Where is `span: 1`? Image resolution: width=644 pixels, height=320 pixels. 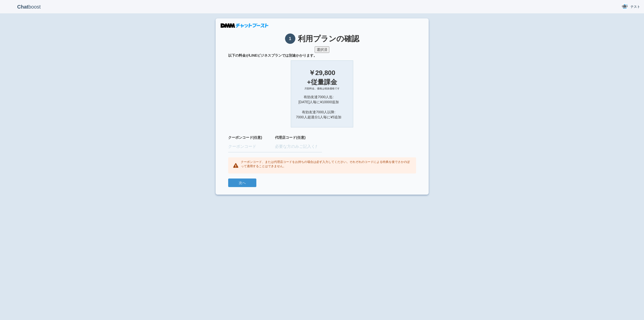 span: 1 is located at coordinates (290, 39).